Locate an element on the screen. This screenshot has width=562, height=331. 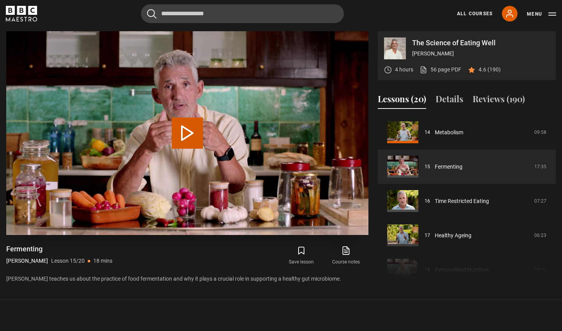
button: Save lesson is located at coordinates (301, 256).